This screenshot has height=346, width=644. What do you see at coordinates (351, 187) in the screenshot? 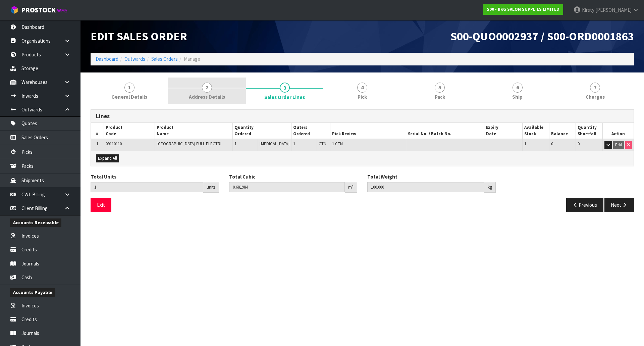
I see `div: m³` at bounding box center [351, 187].